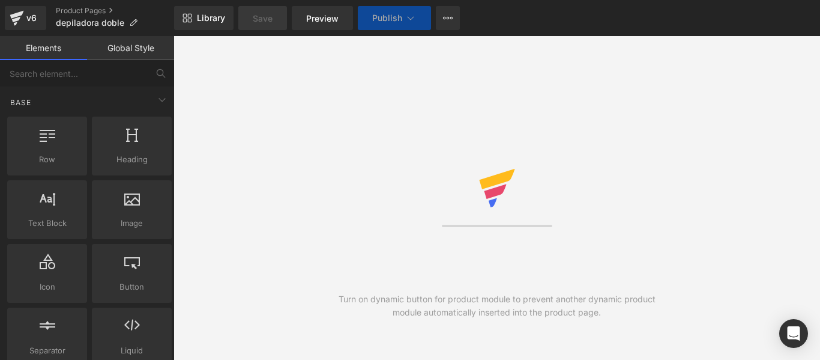 The width and height of the screenshot is (820, 360). Describe the element at coordinates (131, 223) in the screenshot. I see `span: Image` at that location.